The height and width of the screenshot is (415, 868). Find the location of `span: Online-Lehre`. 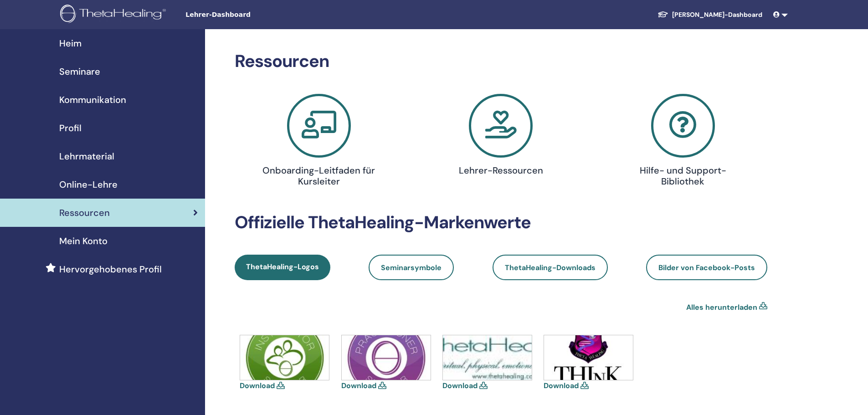

span: Online-Lehre is located at coordinates (88, 184).